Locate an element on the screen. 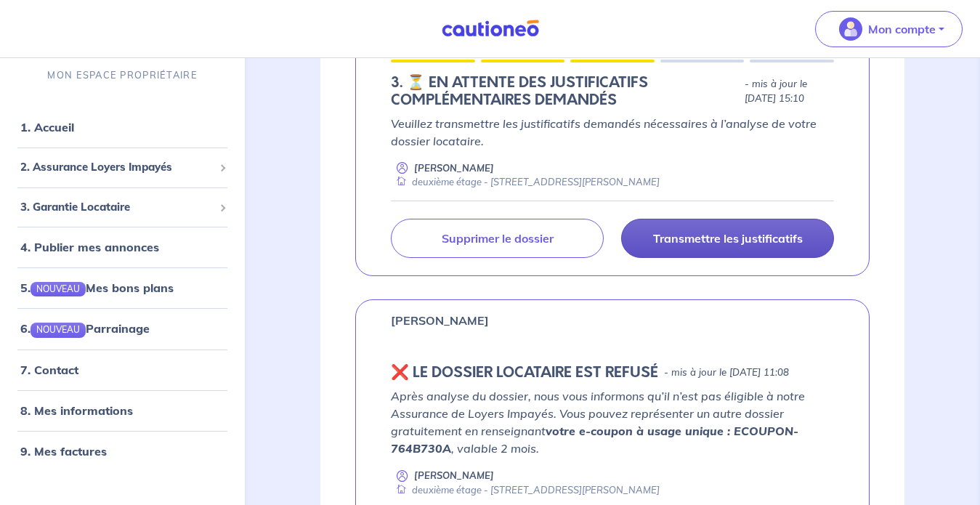 This screenshot has width=980, height=505. span: 3. Garantie Locataire is located at coordinates (117, 206).